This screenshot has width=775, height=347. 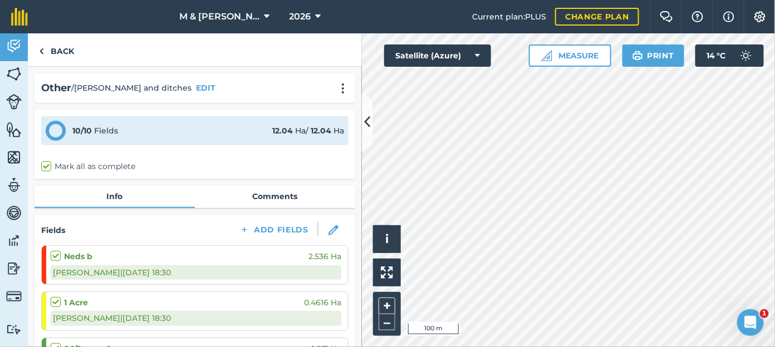 I want to click on span: 14 ° C, so click(x=716, y=56).